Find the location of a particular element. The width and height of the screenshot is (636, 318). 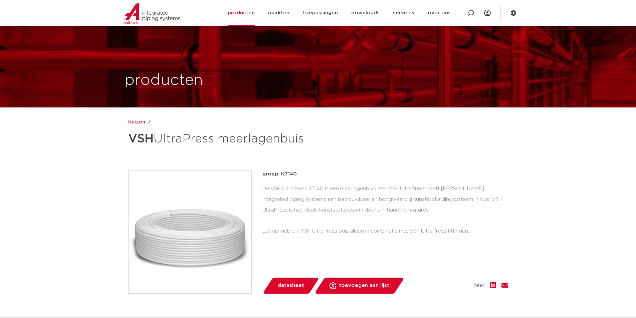

a: buizen is located at coordinates (137, 122).